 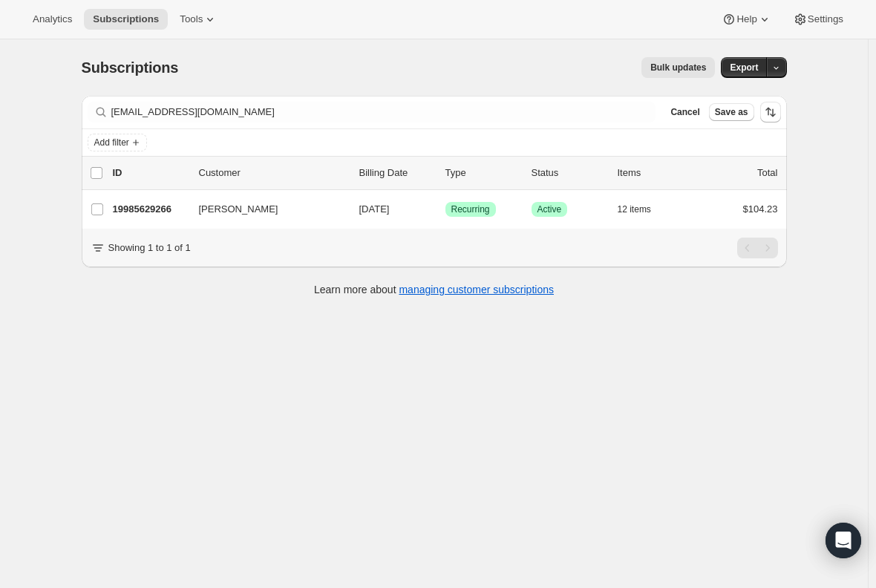 What do you see at coordinates (825, 19) in the screenshot?
I see `span: Settings` at bounding box center [825, 19].